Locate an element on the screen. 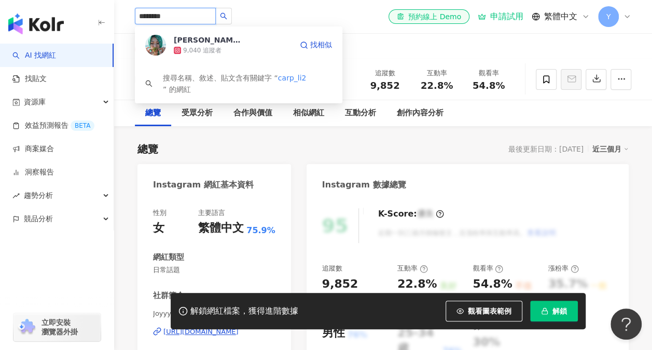 The width and height of the screenshot is (652, 350). div: 解鎖網紅檔案，獲得進階數據 is located at coordinates (244, 311).